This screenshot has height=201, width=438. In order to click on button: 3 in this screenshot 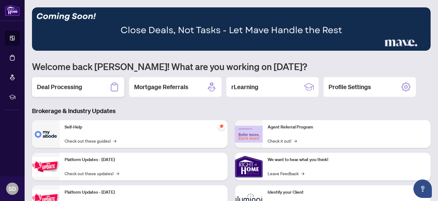, I will do `click(409, 46)`.